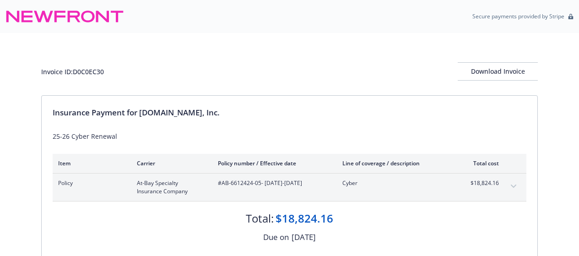  Describe the element at coordinates (289, 136) in the screenshot. I see `div: 25-26 Cyber Renewal` at that location.